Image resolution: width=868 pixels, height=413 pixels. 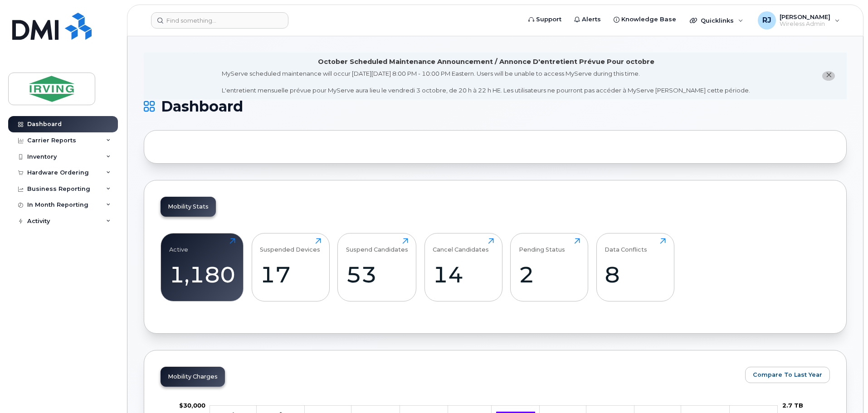 I want to click on span: Dashboard, so click(x=202, y=107).